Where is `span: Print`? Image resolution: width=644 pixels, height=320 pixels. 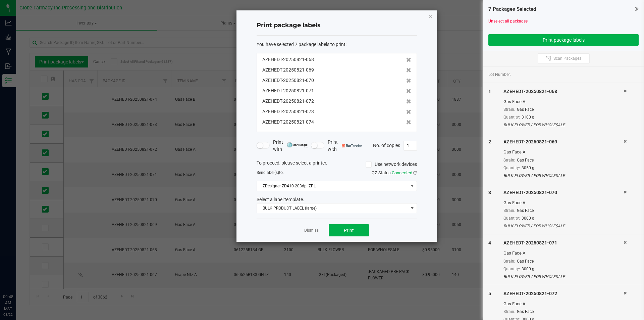 span: Print is located at coordinates (349, 231).